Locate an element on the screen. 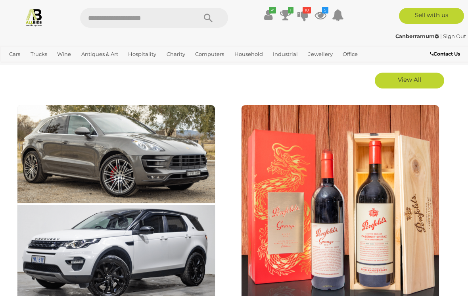 The width and height of the screenshot is (468, 296). a: Antiques & Art is located at coordinates (99, 54).